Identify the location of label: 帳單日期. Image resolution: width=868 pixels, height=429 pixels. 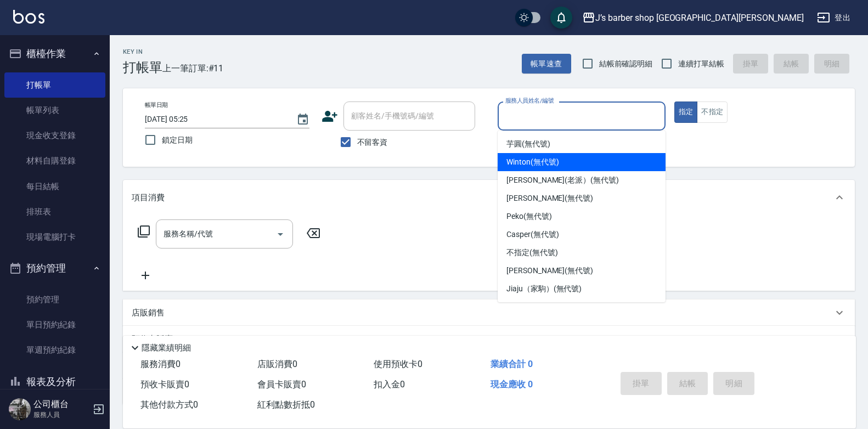
(156, 104).